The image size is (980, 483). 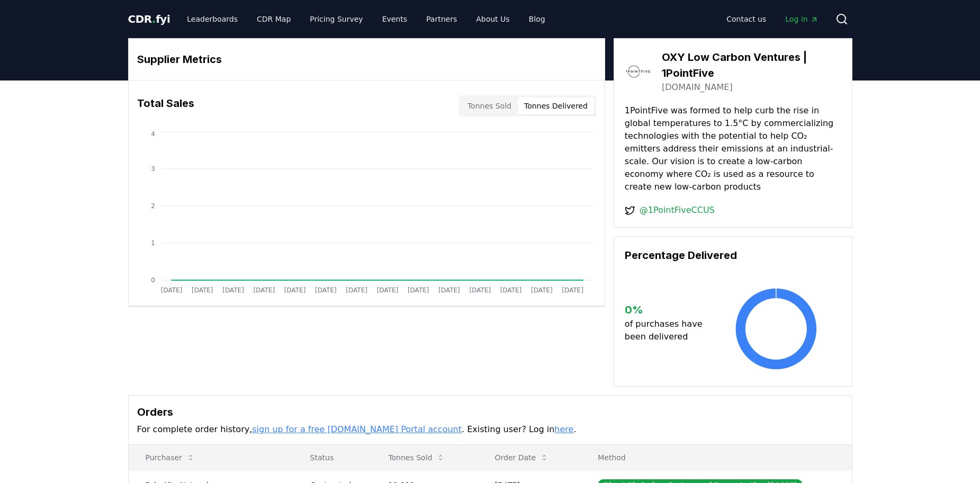 What do you see at coordinates (537, 19) in the screenshot?
I see `a: Blog` at bounding box center [537, 19].